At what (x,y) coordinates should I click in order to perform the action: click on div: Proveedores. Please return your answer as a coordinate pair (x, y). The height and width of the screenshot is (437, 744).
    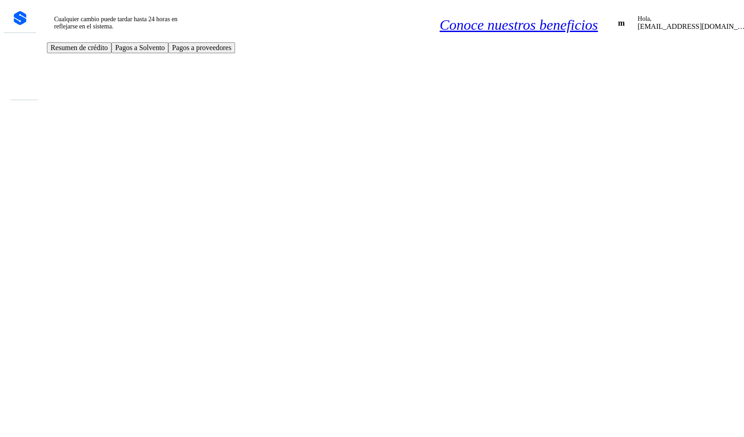
    Looking at the image, I should click on (19, 83).